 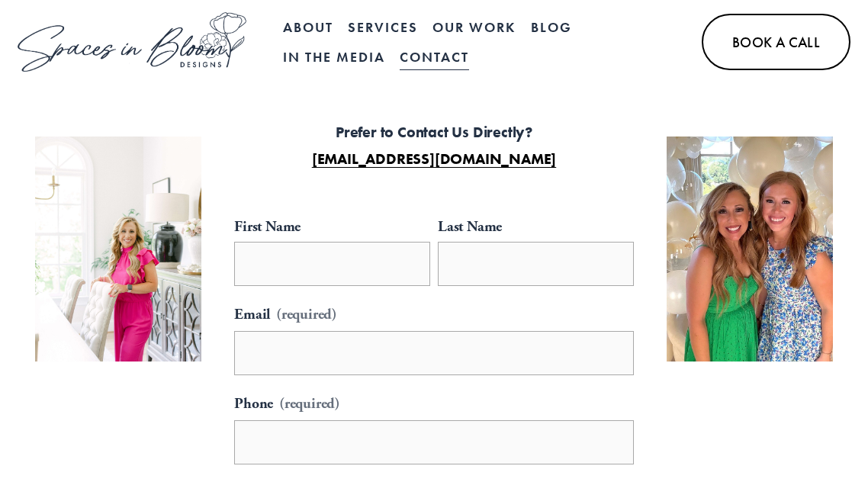 I want to click on a: Services, so click(x=383, y=26).